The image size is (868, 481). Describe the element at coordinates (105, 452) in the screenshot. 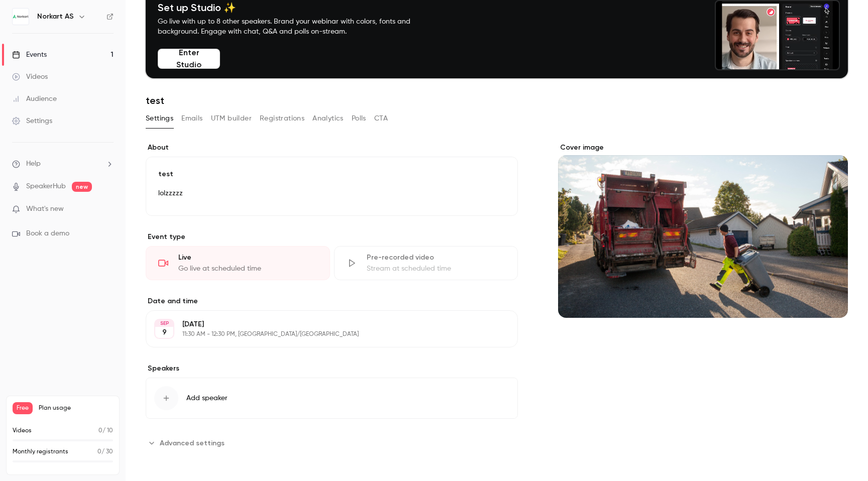

I see `p: / 30` at that location.